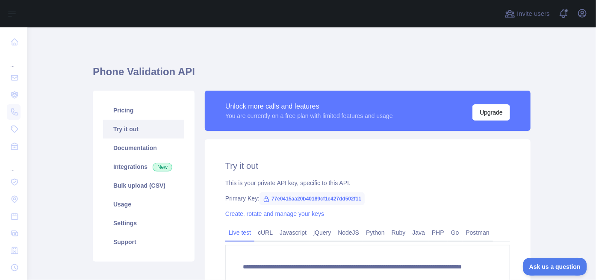 This screenshot has height=280, width=596. I want to click on a: Pricing, so click(144, 110).